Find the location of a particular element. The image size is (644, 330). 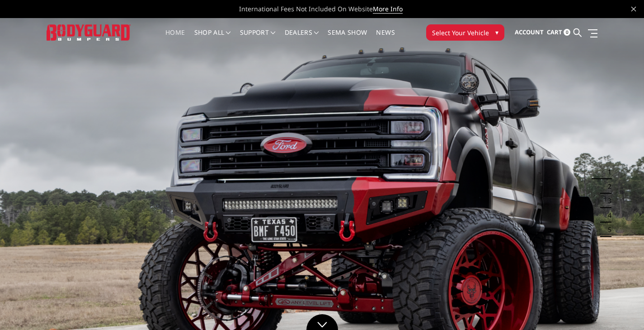

a: Click to Down is located at coordinates (322, 322).